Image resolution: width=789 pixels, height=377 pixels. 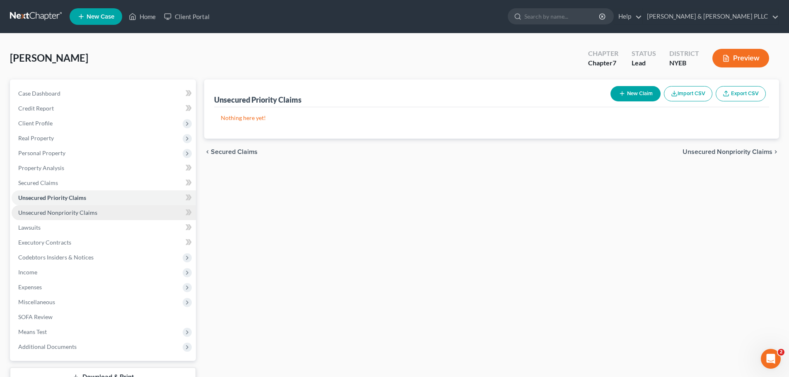 What do you see at coordinates (258, 100) in the screenshot?
I see `div: Unsecured Priority Claims` at bounding box center [258, 100].